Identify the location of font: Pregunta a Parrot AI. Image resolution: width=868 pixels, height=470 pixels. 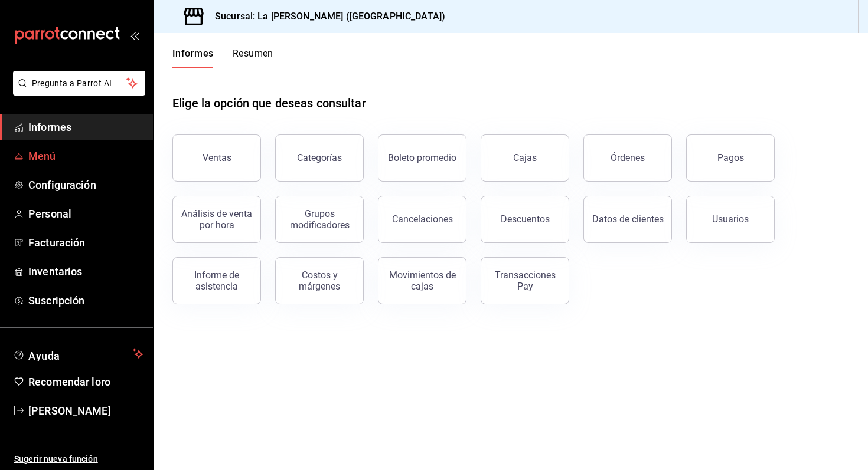
(72, 83).